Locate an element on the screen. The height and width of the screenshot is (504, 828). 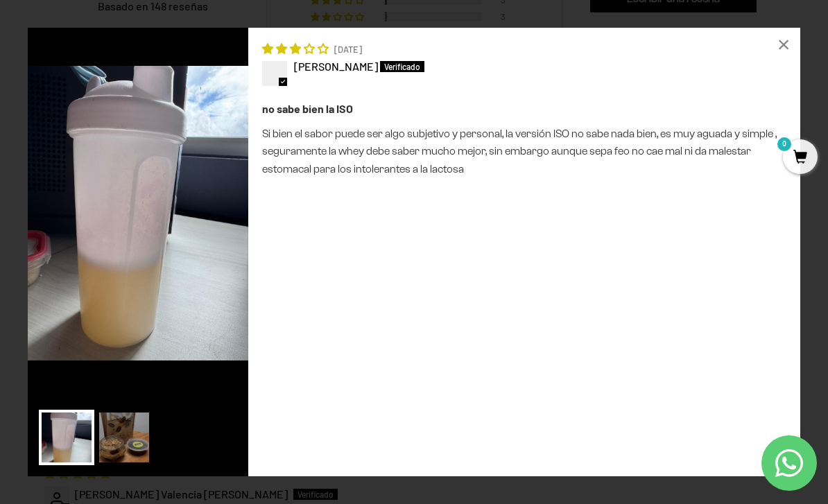
mark: 0 is located at coordinates (784, 144).